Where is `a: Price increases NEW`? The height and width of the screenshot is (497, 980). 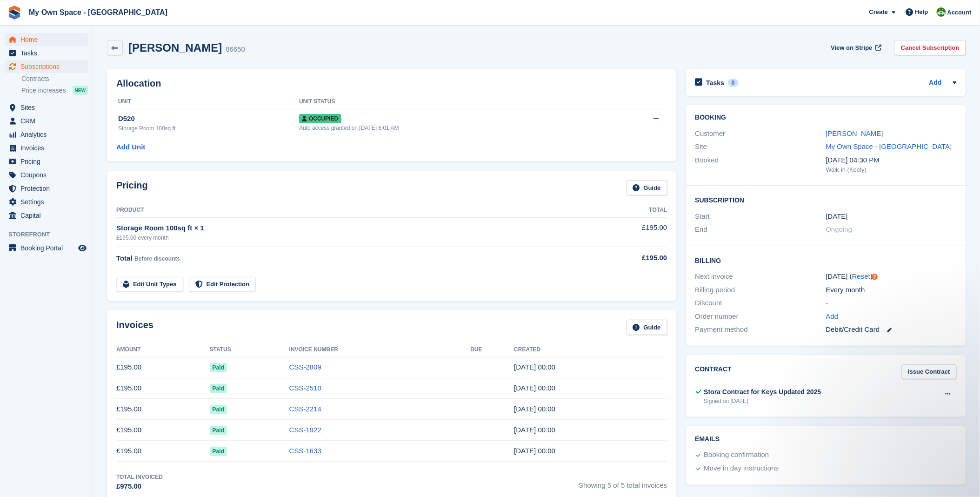 a: Price increases NEW is located at coordinates (54, 90).